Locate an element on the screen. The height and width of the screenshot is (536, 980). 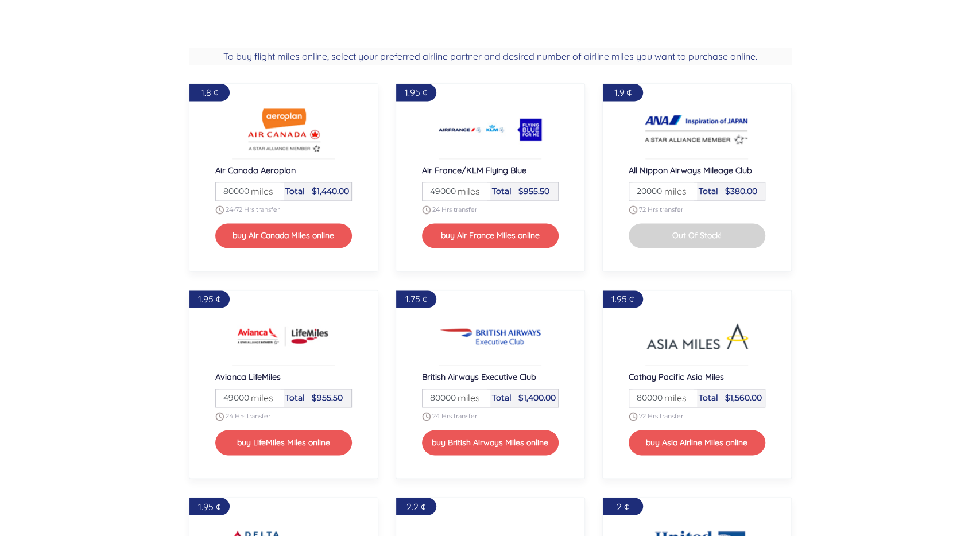
span: 24-72 Hrs transfer is located at coordinates (253, 209).